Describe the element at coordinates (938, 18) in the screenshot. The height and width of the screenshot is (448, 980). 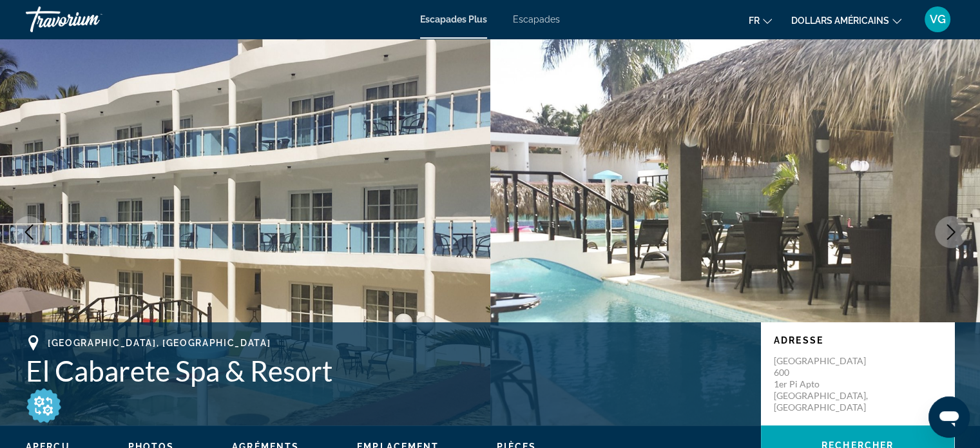
I see `font: VG` at that location.